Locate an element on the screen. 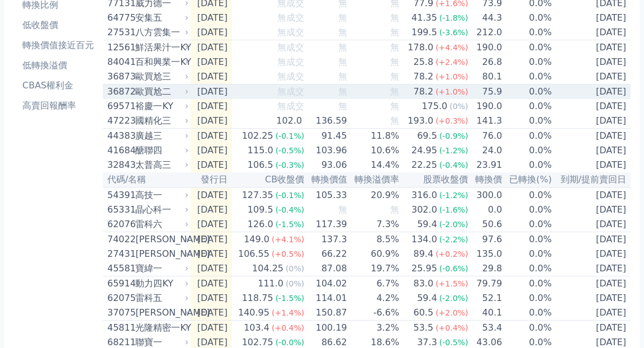 Image resolution: width=644 pixels, height=348 pixels. td: 66.22 is located at coordinates (326, 255).